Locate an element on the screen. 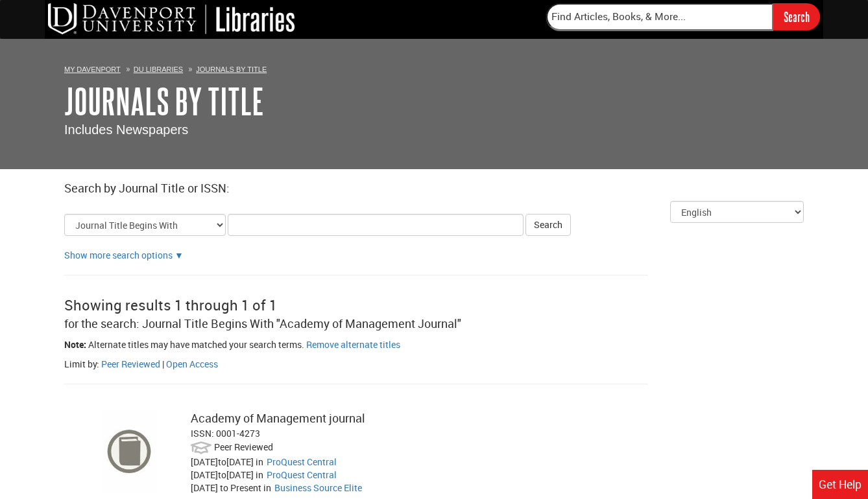 The height and width of the screenshot is (499, 868). span: Showing results 1 through 1 of 1 is located at coordinates (171, 305).